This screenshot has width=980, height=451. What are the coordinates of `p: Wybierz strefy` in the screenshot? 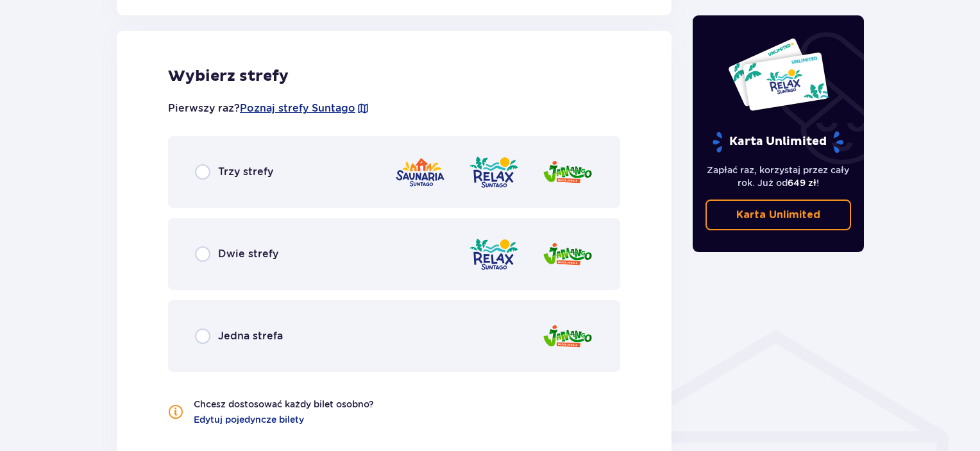 It's located at (394, 77).